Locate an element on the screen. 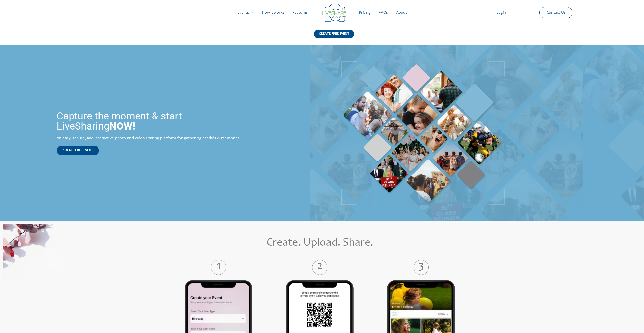 The width and height of the screenshot is (644, 333). img: Live Photobooth is located at coordinates (423, 133).